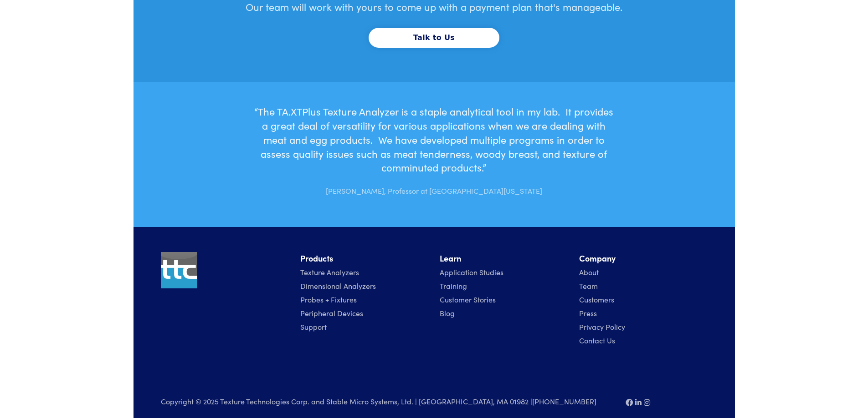 Image resolution: width=868 pixels, height=418 pixels. Describe the element at coordinates (504, 259) in the screenshot. I see `li: Learn` at that location.